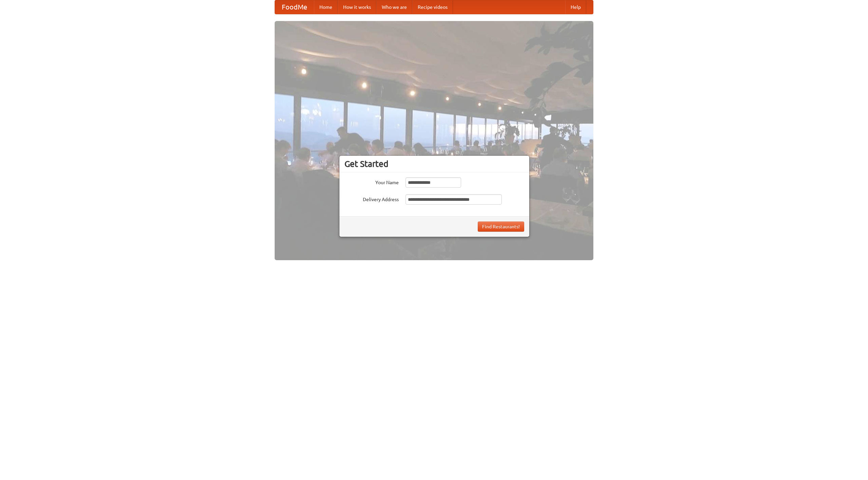 The image size is (868, 480). What do you see at coordinates (371, 198) in the screenshot?
I see `label: Delivery Address` at bounding box center [371, 198].